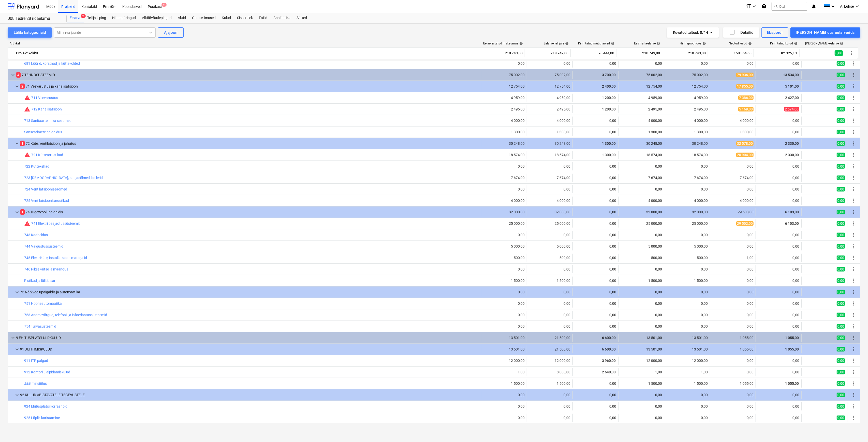  I want to click on span: 1, so click(22, 144).